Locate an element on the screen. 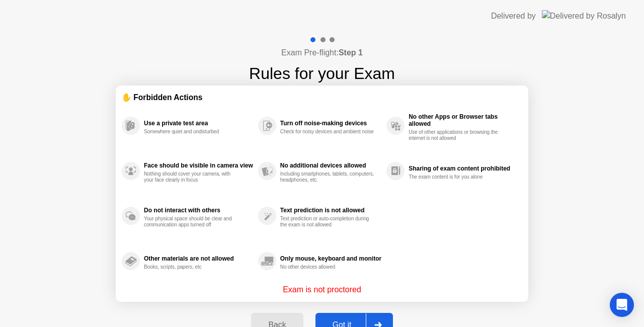 The width and height of the screenshot is (644, 327). img: Delivered by Rosalyn is located at coordinates (584, 16).